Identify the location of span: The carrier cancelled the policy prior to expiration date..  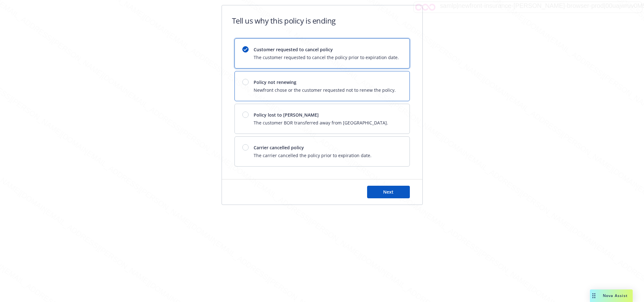
(312, 155).